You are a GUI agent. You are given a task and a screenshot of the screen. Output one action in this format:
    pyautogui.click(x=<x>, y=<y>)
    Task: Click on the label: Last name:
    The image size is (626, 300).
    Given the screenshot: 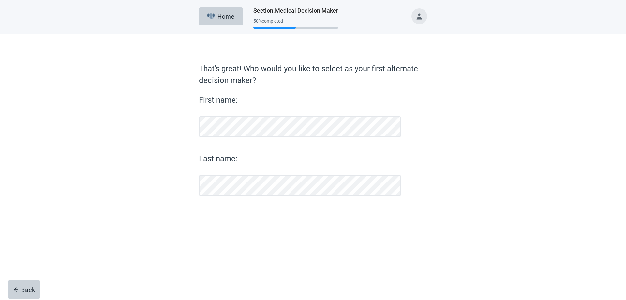 What is the action you would take?
    pyautogui.click(x=300, y=158)
    